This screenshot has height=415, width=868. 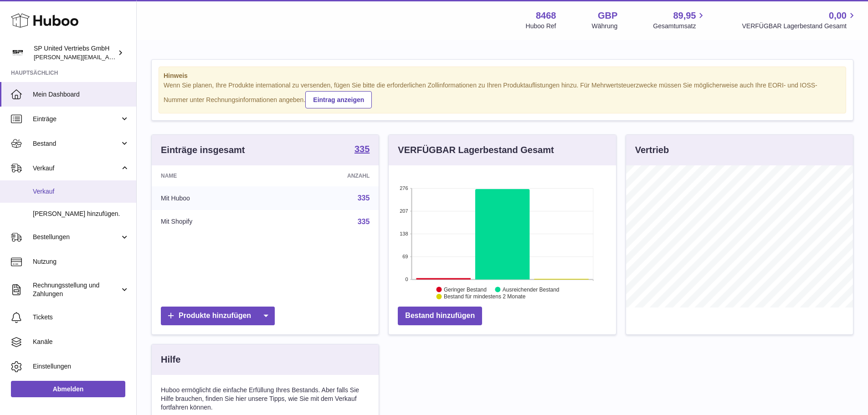 What do you see at coordinates (76, 237) in the screenshot?
I see `span: Bestellungen` at bounding box center [76, 237].